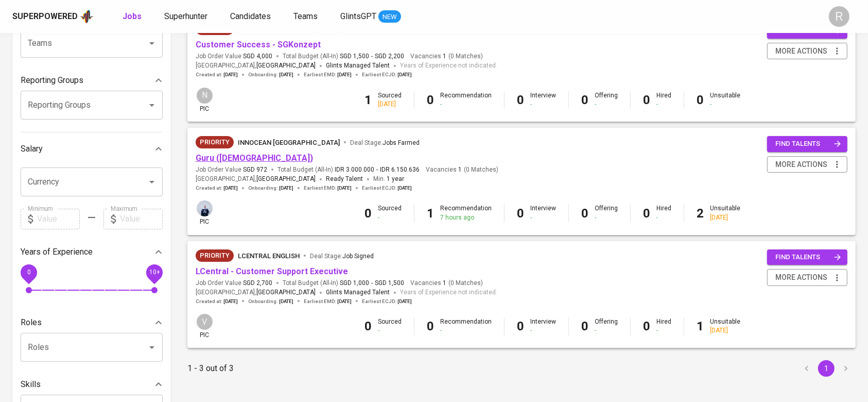 The height and width of the screenshot is (402, 868). Describe the element at coordinates (133, 16) in the screenshot. I see `a: Jobs` at that location.